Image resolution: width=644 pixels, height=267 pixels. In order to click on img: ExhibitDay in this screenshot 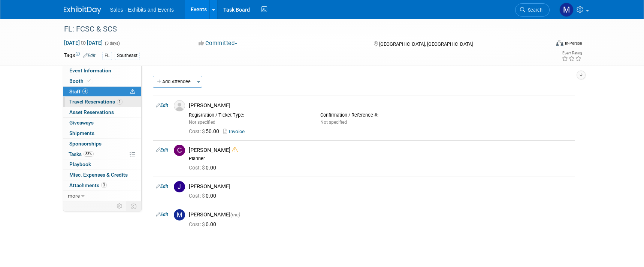, I will do `click(82, 10)`.